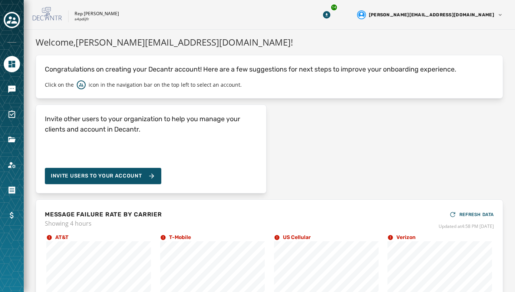 This screenshot has width=515, height=292. I want to click on a: Navigate to Account, so click(12, 165).